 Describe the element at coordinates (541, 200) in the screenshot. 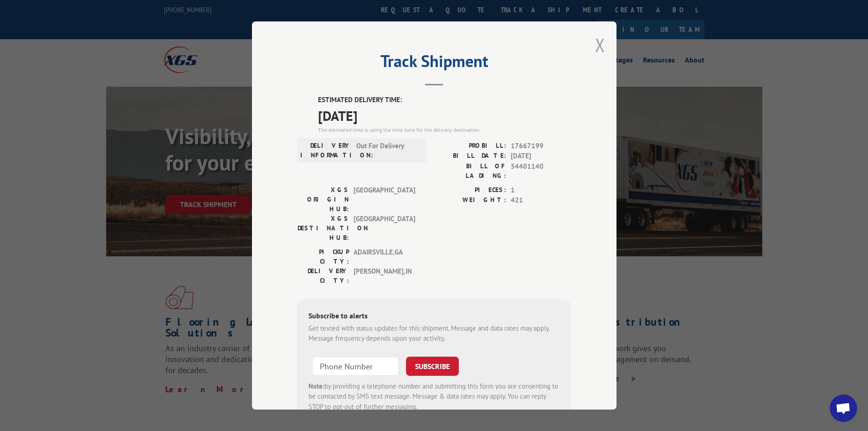

I see `span: 421` at that location.